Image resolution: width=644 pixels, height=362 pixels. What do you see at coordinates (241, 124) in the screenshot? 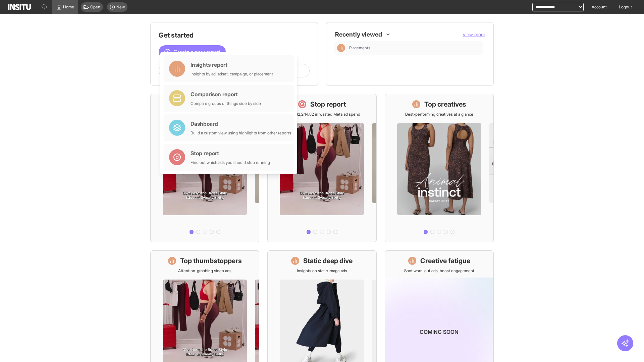
I see `div: Dashboard` at bounding box center [241, 124].